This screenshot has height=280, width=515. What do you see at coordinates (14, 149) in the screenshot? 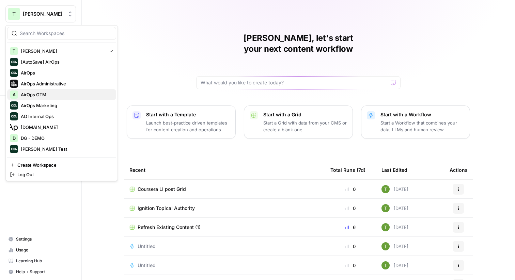
I see `img: Dillon Test Logo` at bounding box center [14, 149].